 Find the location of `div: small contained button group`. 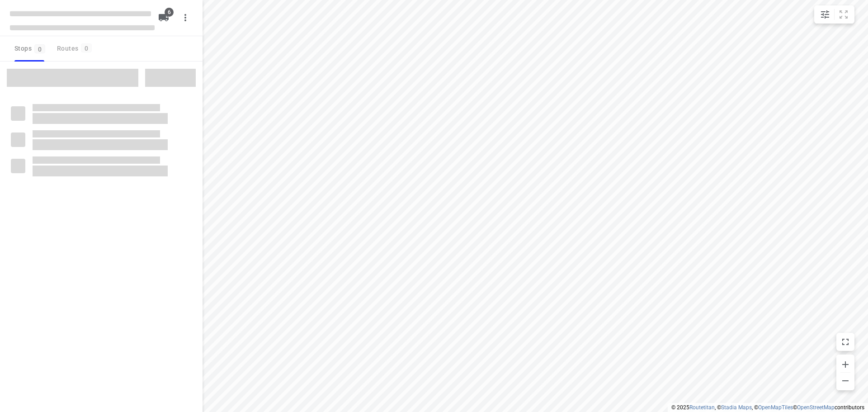

div: small contained button group is located at coordinates (834, 15).